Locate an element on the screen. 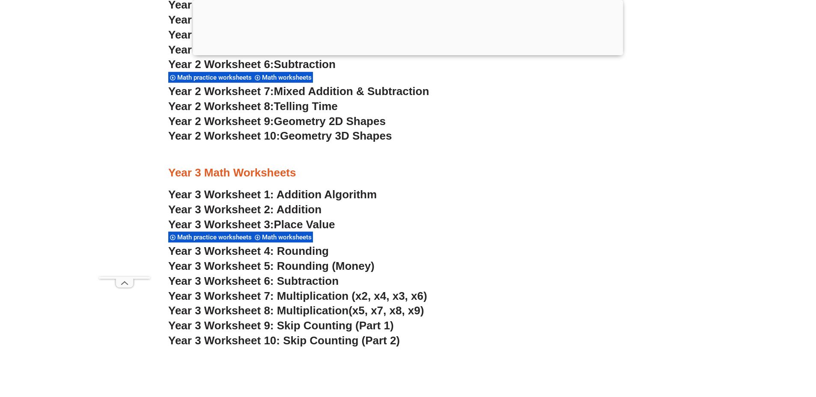 This screenshot has width=816, height=397. span: Year 2 Worksheet 6: is located at coordinates (221, 64).